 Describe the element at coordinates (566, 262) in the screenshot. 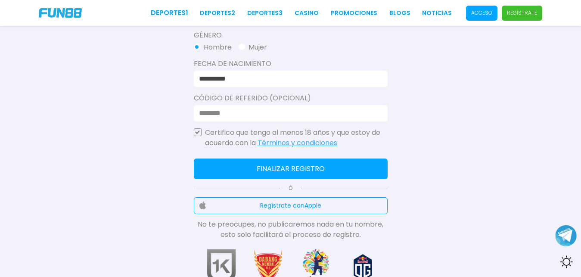

I see `div: Switch theme` at that location.